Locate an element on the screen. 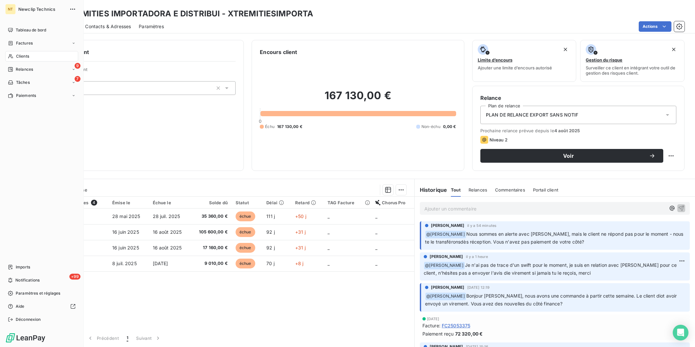  span: Non-échu is located at coordinates (431, 127).